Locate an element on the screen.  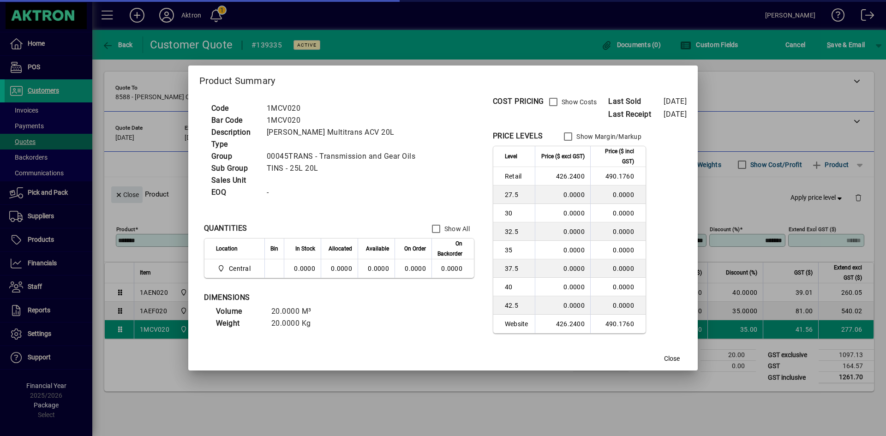
span: Website is located at coordinates (517, 324).